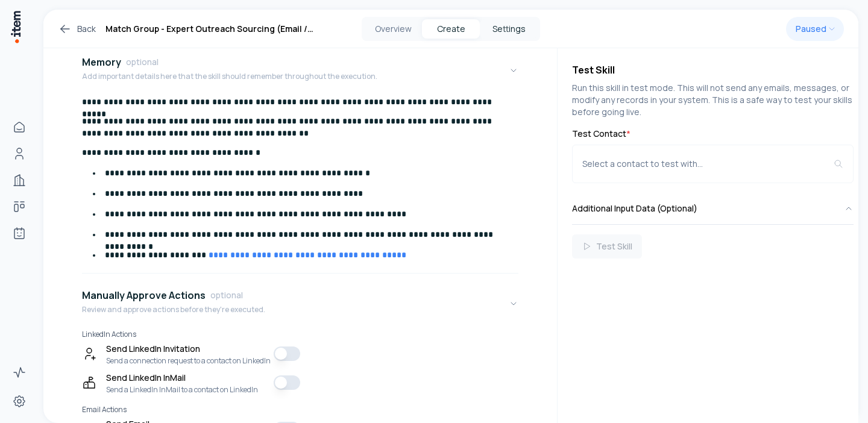 The height and width of the screenshot is (423, 868). What do you see at coordinates (182, 378) in the screenshot?
I see `span: Send LinkedIn InMail` at bounding box center [182, 378].